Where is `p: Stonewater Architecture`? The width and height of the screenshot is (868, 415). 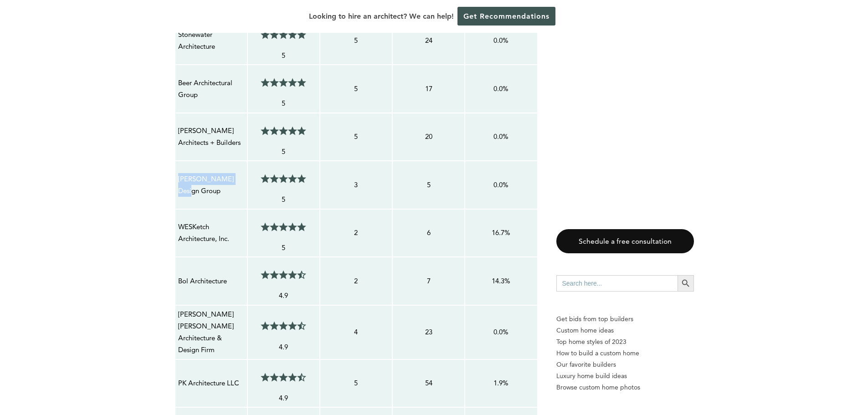
p: Stonewater Architecture is located at coordinates (211, 40).